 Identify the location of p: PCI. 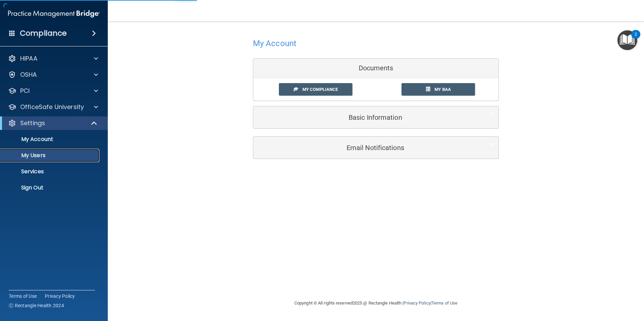
(25, 91).